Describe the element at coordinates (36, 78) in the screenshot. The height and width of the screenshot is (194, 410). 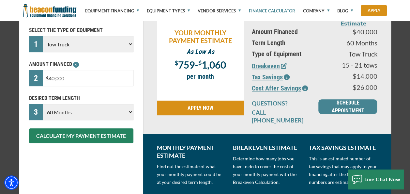
I see `div: 2` at that location.